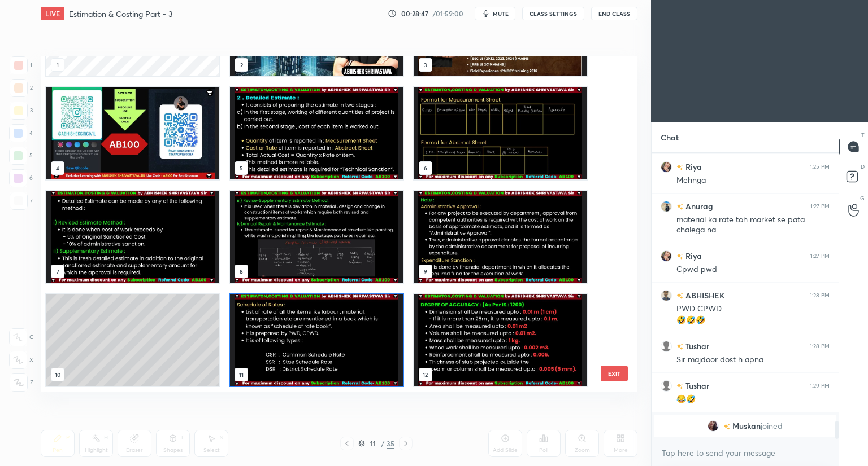 This screenshot has width=868, height=466. What do you see at coordinates (753, 181) in the screenshot?
I see `div: Mehnga` at bounding box center [753, 181].